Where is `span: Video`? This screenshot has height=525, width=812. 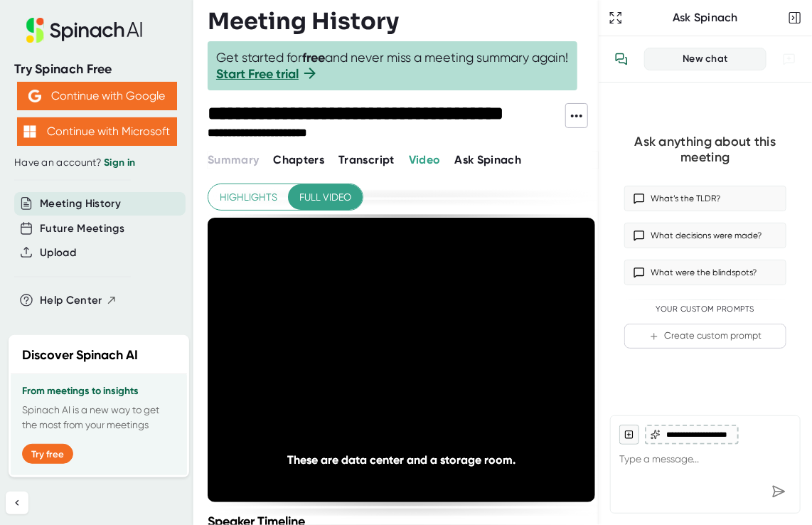
span: Video is located at coordinates (425, 159).